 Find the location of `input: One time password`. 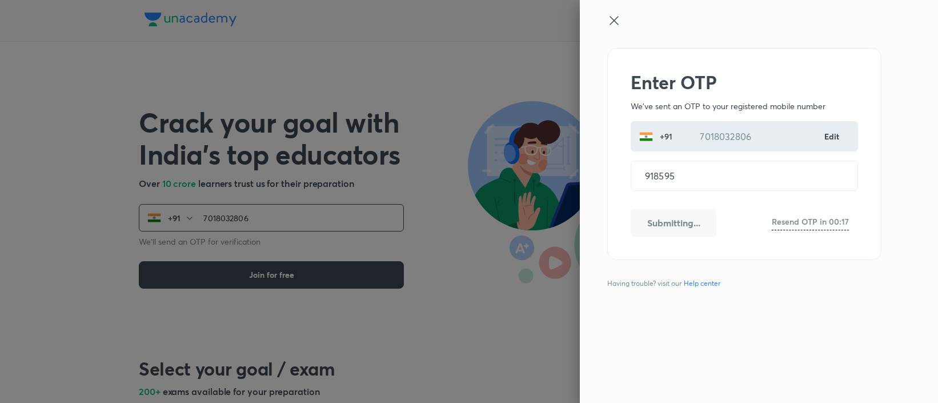

input: One time password is located at coordinates (744, 175).